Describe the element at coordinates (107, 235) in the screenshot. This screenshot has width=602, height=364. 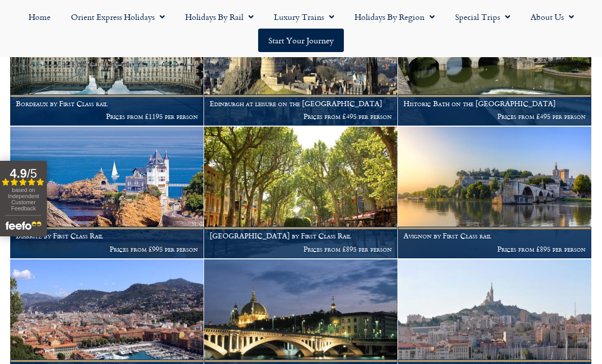
I see `h1: Biarritz by First Class Rail` at that location.